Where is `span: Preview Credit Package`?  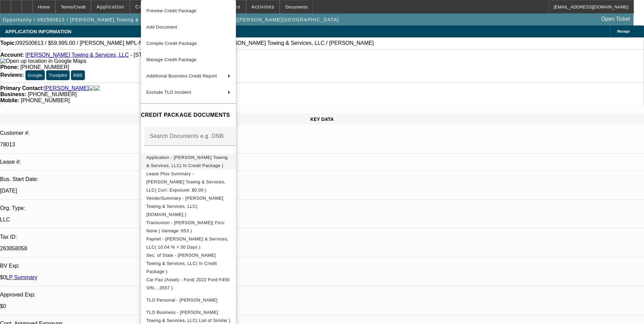
span: Preview Credit Package is located at coordinates (172, 11).